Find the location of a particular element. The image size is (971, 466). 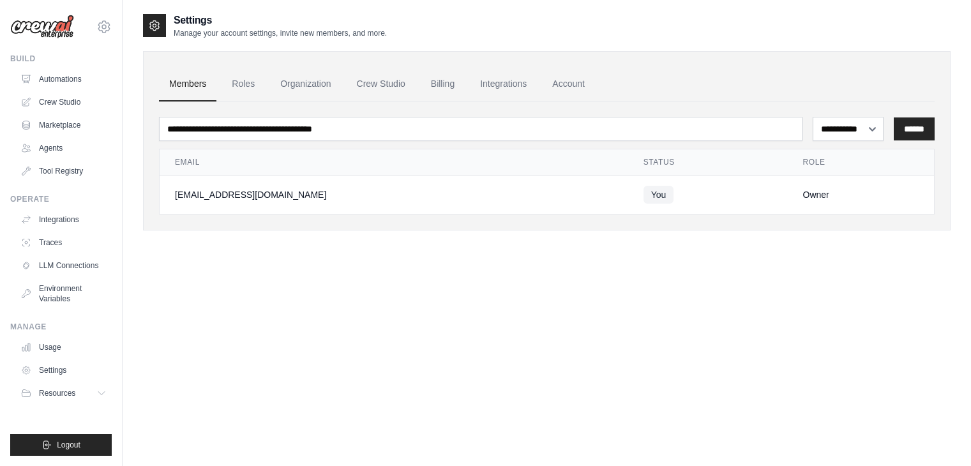

a: Traces is located at coordinates (63, 243).